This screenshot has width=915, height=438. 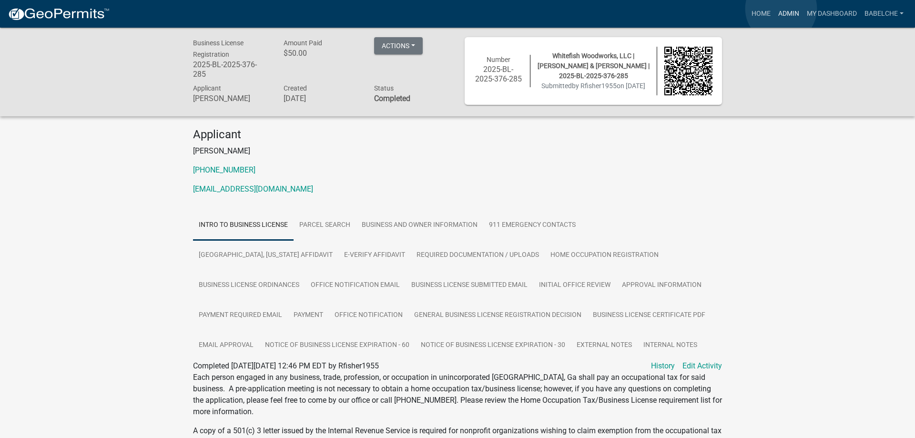 What do you see at coordinates (337, 345) in the screenshot?
I see `a: Notice of Business License Expiration - 60` at bounding box center [337, 345].